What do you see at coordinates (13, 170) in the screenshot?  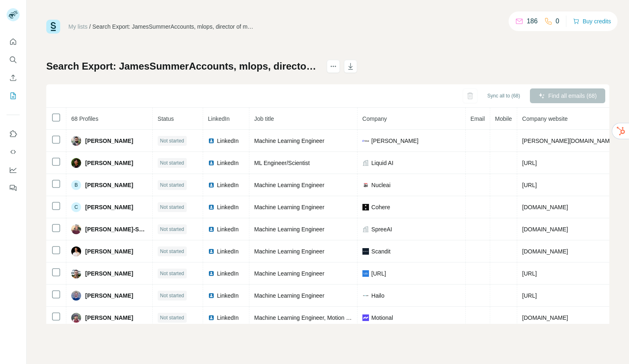 I see `button: Dashboard` at bounding box center [13, 170].